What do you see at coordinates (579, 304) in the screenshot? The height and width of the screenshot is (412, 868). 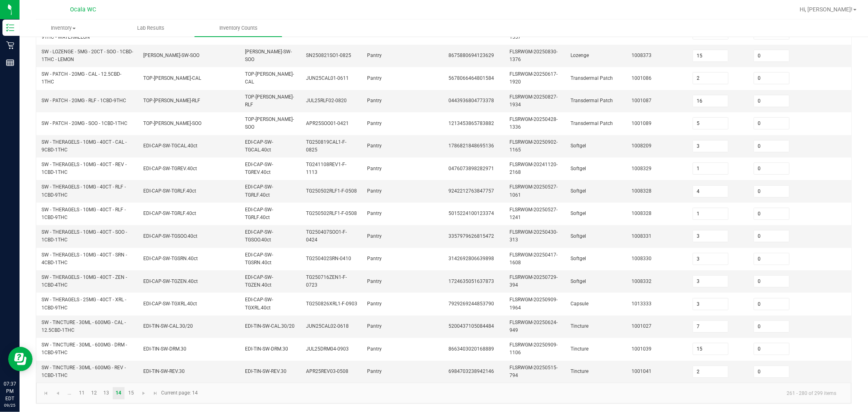 I see `span: Capsule` at bounding box center [579, 304].